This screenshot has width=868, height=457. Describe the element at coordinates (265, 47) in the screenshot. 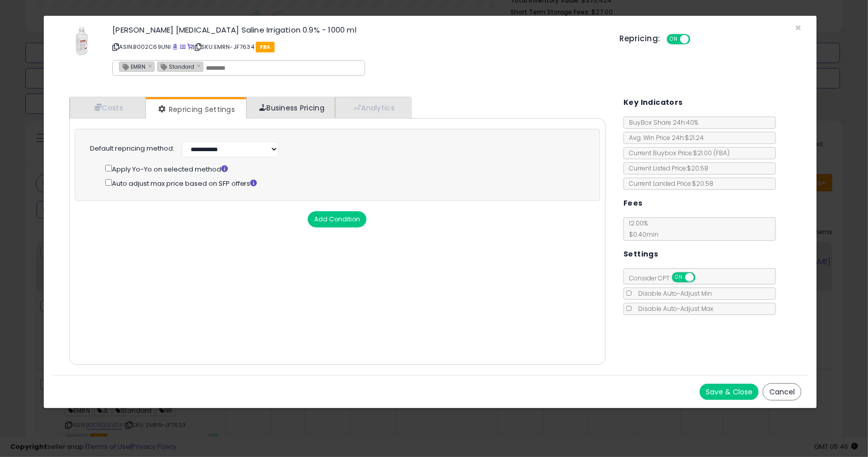

I see `span: FBA` at that location.